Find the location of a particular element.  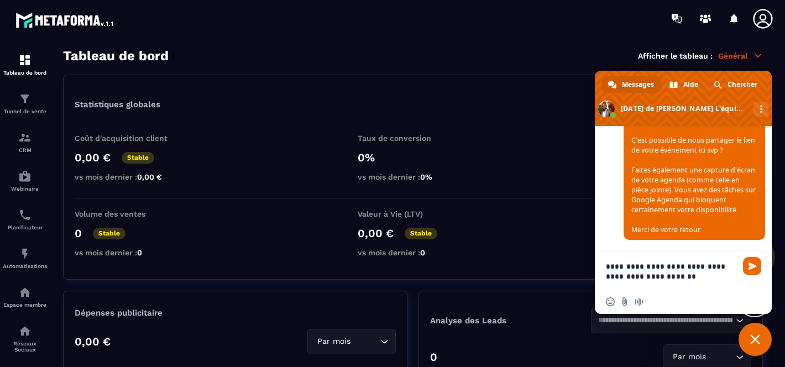

a: Messages is located at coordinates (631, 85).